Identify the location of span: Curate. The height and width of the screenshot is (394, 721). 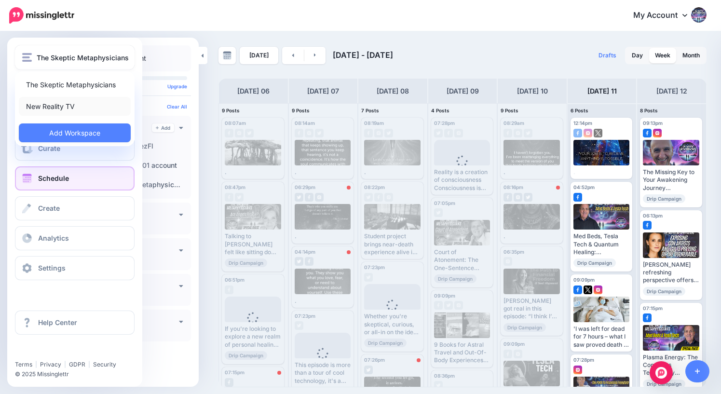
(49, 148).